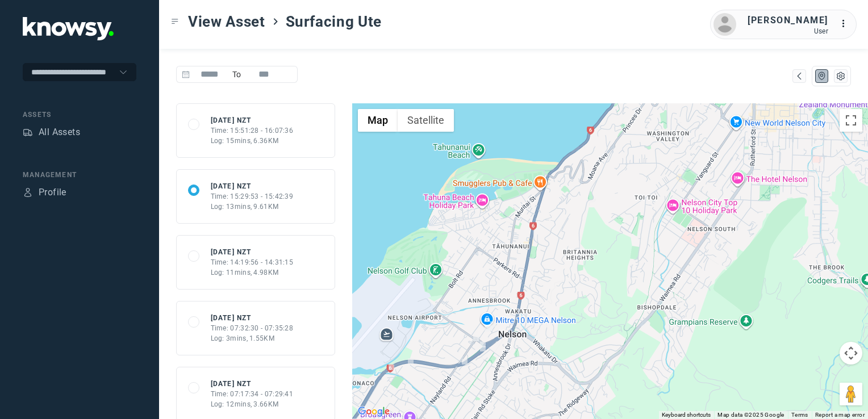  I want to click on span: Surfacing Ute, so click(334, 22).